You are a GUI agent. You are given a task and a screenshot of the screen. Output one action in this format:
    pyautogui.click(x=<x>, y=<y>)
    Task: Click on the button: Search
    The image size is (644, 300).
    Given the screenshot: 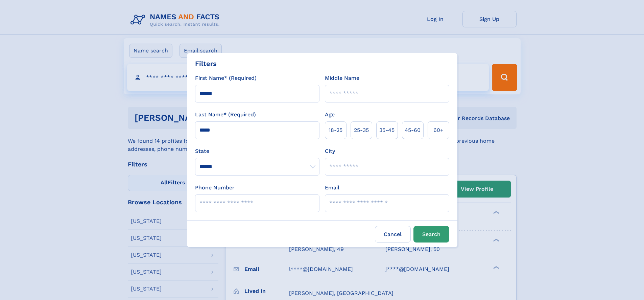 What is the action you would take?
    pyautogui.click(x=432, y=234)
    